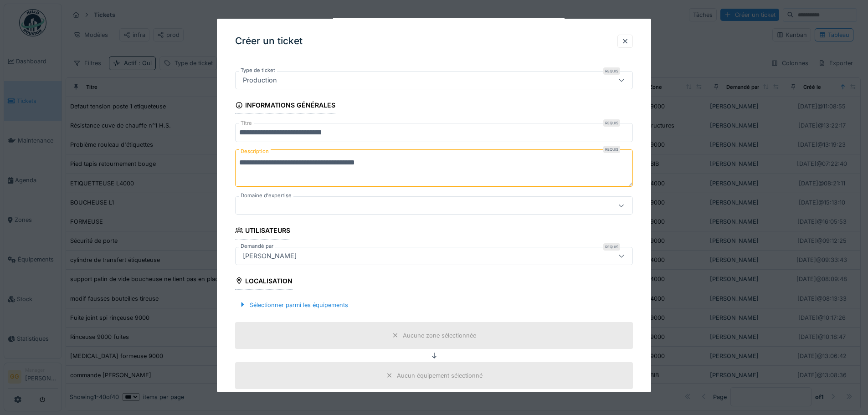 This screenshot has width=868, height=415. I want to click on div: Production, so click(260, 80).